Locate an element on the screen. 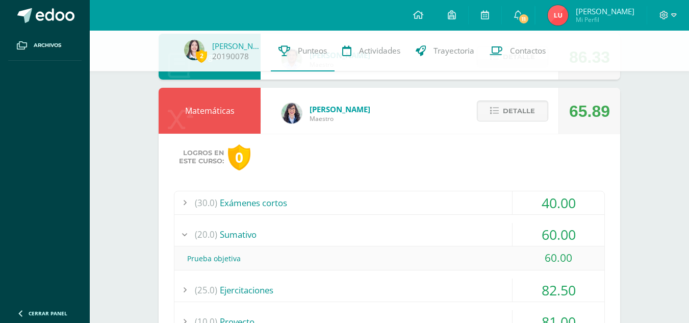 This screenshot has height=323, width=689. span: 11 is located at coordinates (524, 19).